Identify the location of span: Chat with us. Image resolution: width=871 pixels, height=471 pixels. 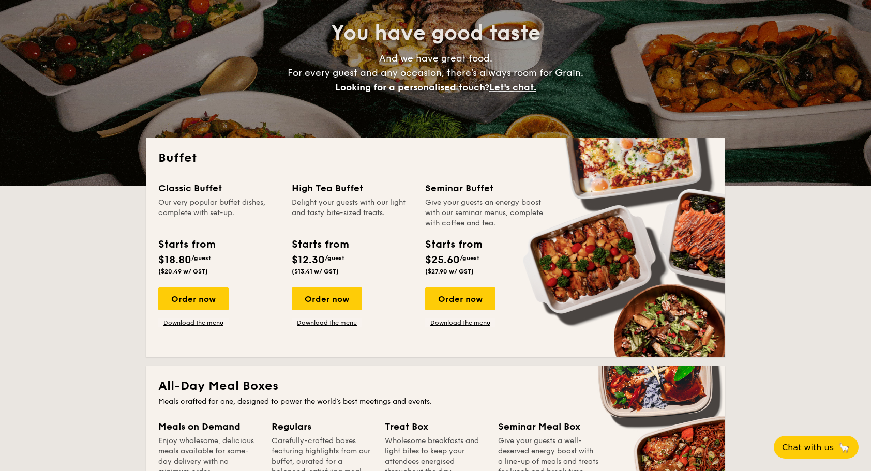
(808, 447).